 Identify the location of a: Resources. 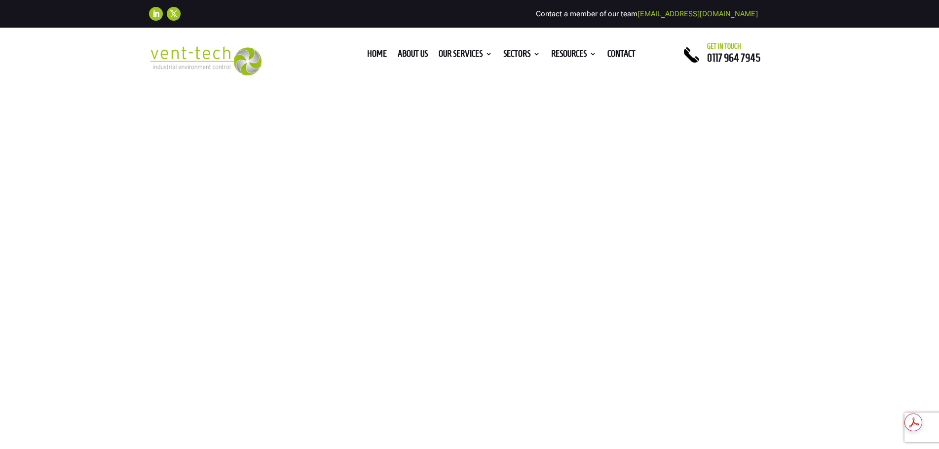
(574, 56).